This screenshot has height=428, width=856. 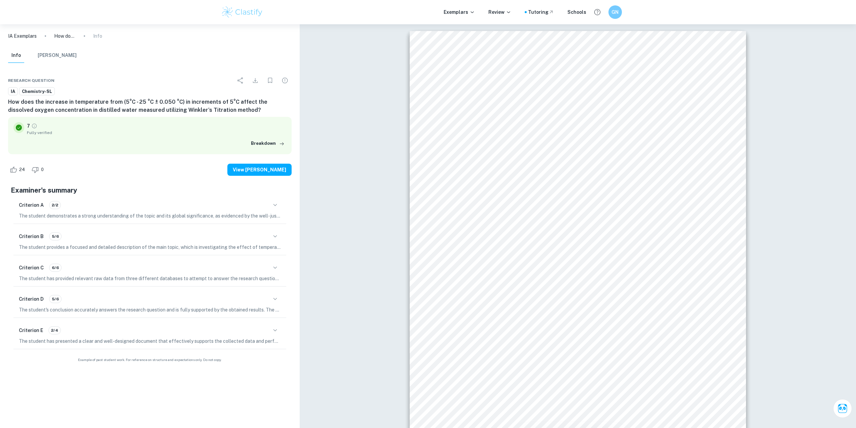 I want to click on div: Report issue, so click(x=285, y=80).